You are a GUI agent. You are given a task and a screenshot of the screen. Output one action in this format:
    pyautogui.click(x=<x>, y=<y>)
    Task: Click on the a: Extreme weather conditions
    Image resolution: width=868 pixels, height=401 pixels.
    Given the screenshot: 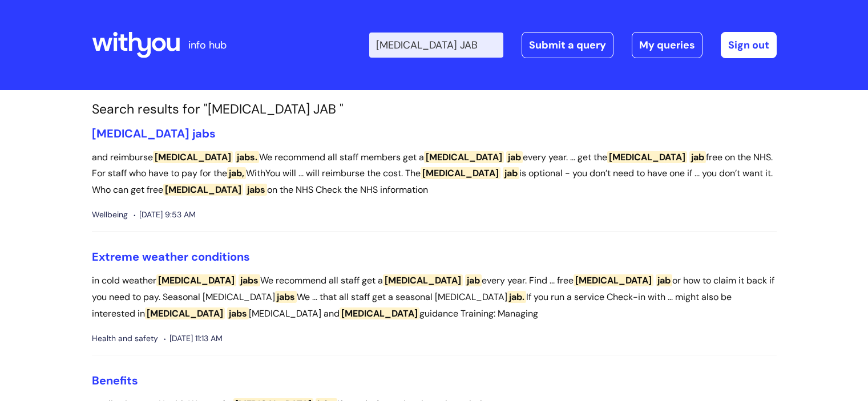 What is the action you would take?
    pyautogui.click(x=171, y=257)
    